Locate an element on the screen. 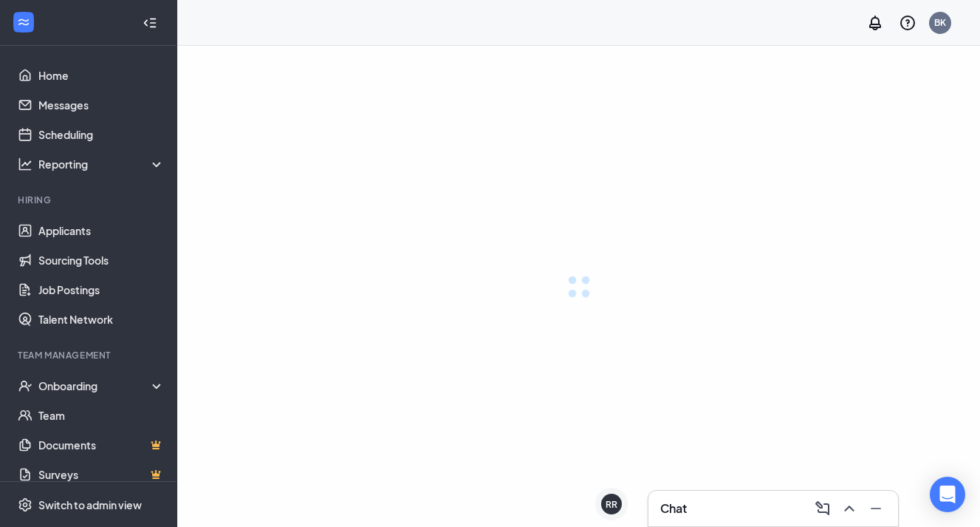  a: Home is located at coordinates (101, 76).